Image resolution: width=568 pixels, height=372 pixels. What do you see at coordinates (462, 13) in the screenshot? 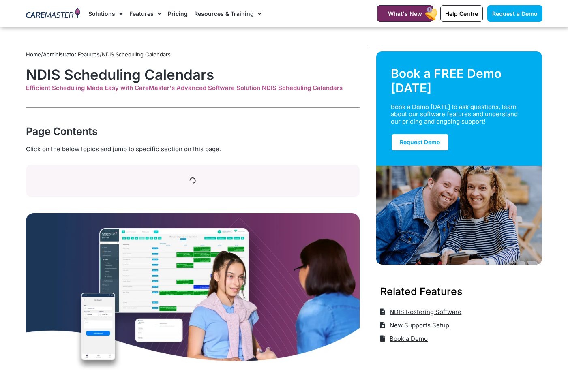
I see `span: Help Centre` at bounding box center [462, 13].